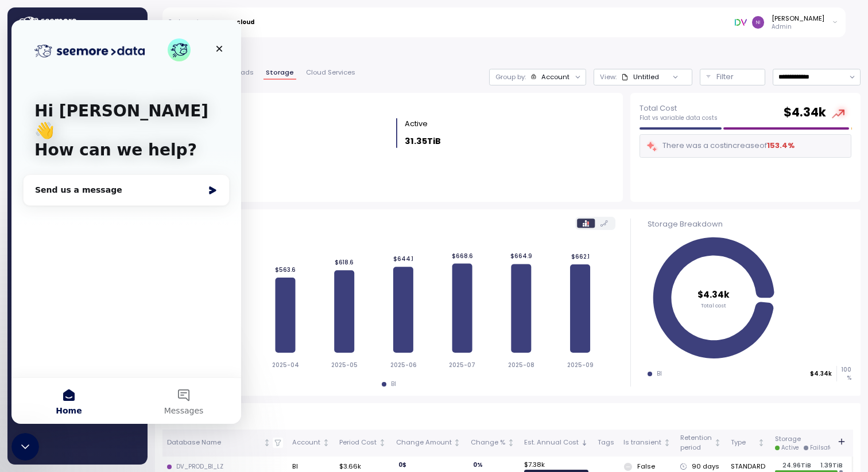  Describe the element at coordinates (507, 52) in the screenshot. I see `h2: Data Cloud` at that location.